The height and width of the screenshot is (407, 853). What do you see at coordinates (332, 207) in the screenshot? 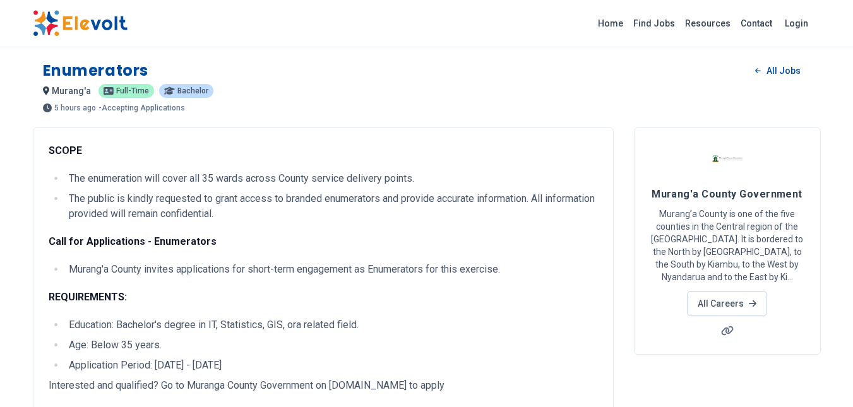
I see `li: The public is kindly requested to grant access to branded enumerators and provide accurate inform...` at bounding box center [332, 207].